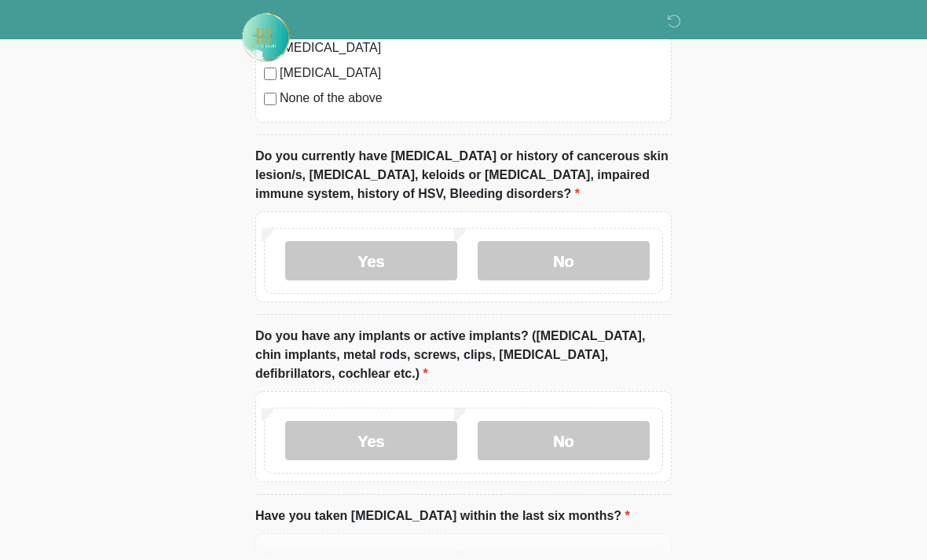  What do you see at coordinates (266, 38) in the screenshot?
I see `img: Rehydrate Aesthetics & Wellness Logo` at bounding box center [266, 38].